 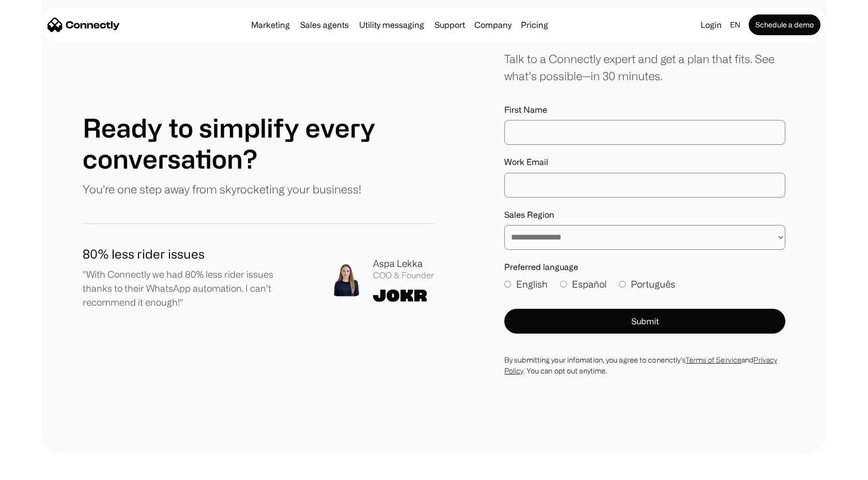 I want to click on p: You're one step away from skyrocketing your business!, so click(x=222, y=189).